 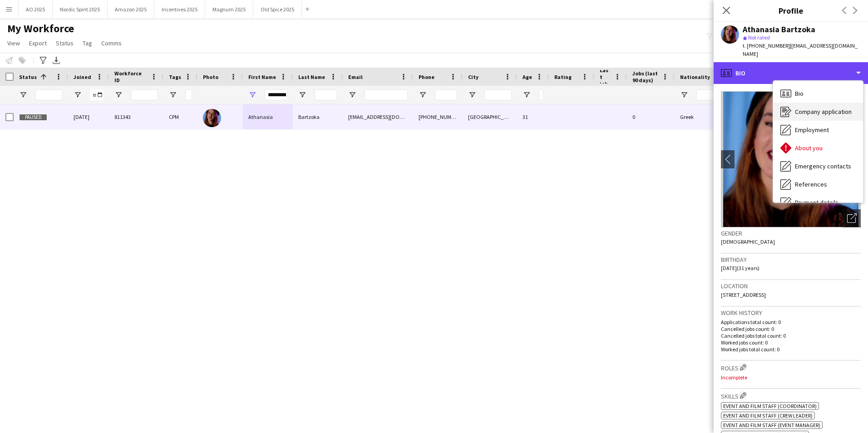 What do you see at coordinates (791, 312) in the screenshot?
I see `h3: Work history` at bounding box center [791, 312].